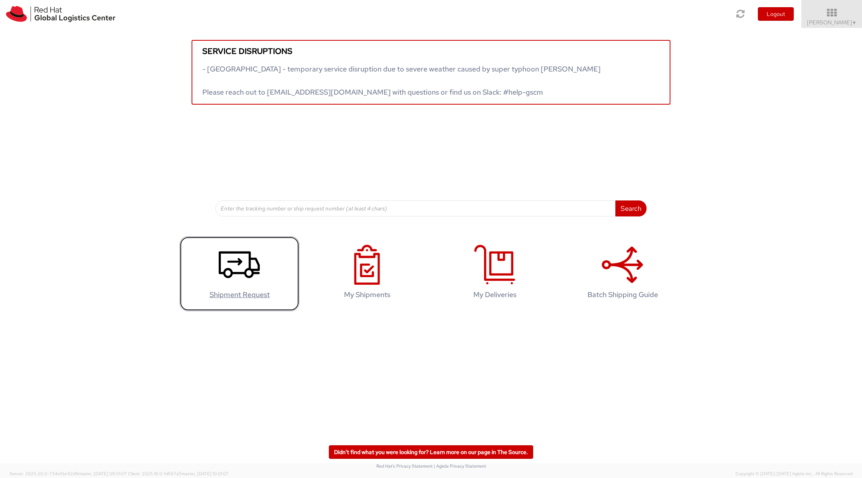 Image resolution: width=862 pixels, height=478 pixels. Describe the element at coordinates (367, 273) in the screenshot. I see `a: My Shipments` at that location.